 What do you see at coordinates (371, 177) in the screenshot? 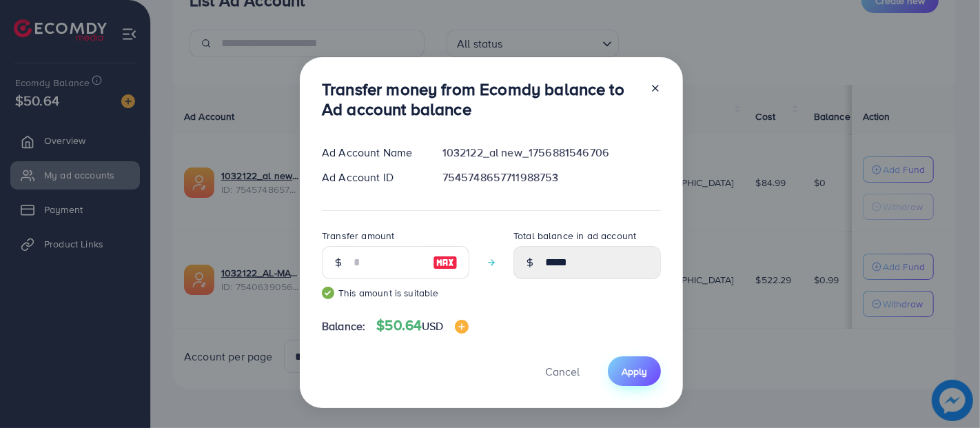
I see `div: Ad Account ID` at bounding box center [371, 177].